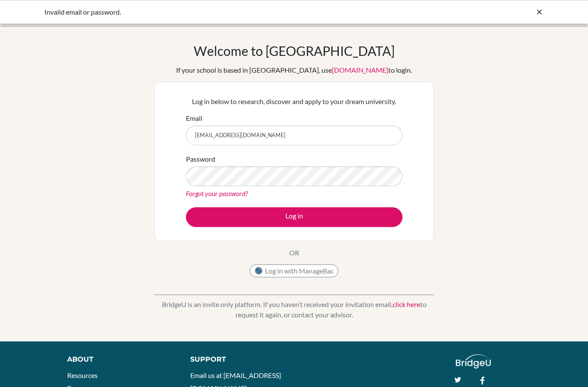  What do you see at coordinates (82, 375) in the screenshot?
I see `a: Resources` at bounding box center [82, 375].